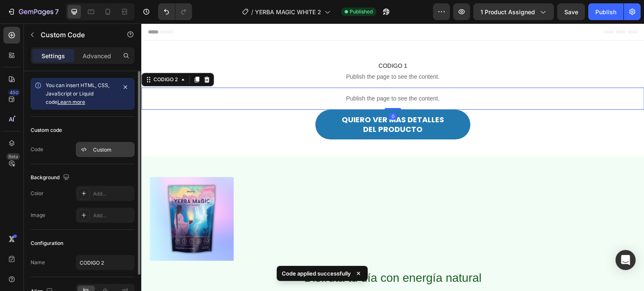  I want to click on p: Settings, so click(53, 55).